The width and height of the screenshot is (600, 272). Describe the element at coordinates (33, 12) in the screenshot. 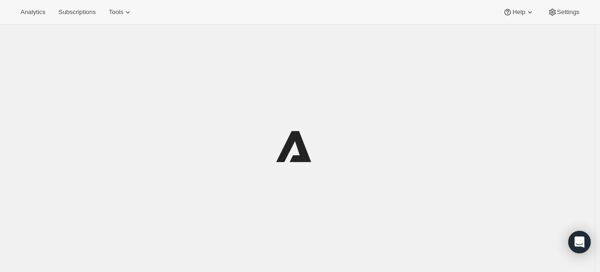

I see `button: Analytics` at that location.